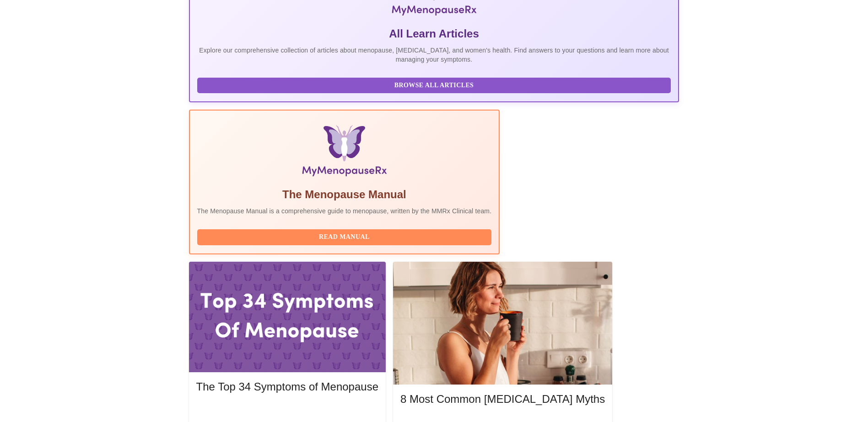 The image size is (868, 422). What do you see at coordinates (345, 237) in the screenshot?
I see `span: Read Manual` at bounding box center [345, 237].